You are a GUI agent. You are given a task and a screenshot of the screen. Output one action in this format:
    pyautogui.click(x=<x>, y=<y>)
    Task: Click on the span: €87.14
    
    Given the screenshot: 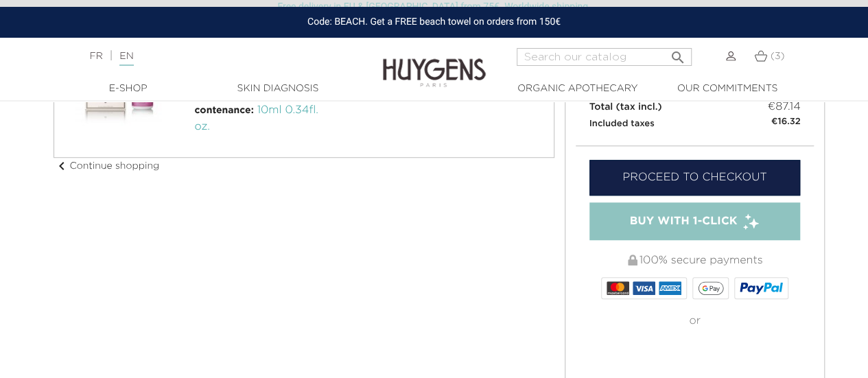 What is the action you would take?
    pyautogui.click(x=784, y=107)
    